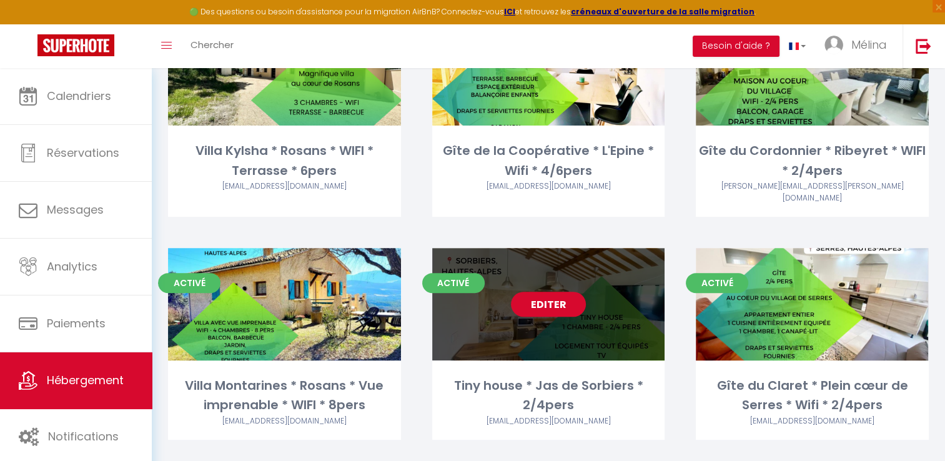 The height and width of the screenshot is (461, 945). I want to click on span: Chercher, so click(212, 44).